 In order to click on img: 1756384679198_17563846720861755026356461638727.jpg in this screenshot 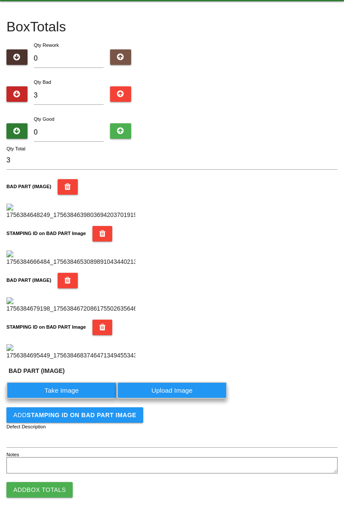, I will do `click(71, 305)`.